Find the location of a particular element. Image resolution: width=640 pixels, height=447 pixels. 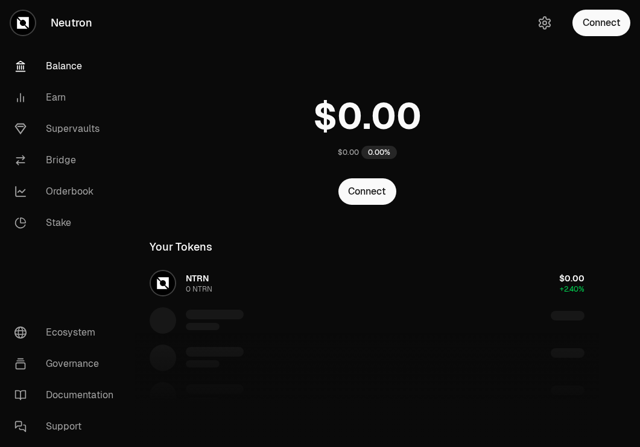

div: $0.00 is located at coordinates (348, 152).